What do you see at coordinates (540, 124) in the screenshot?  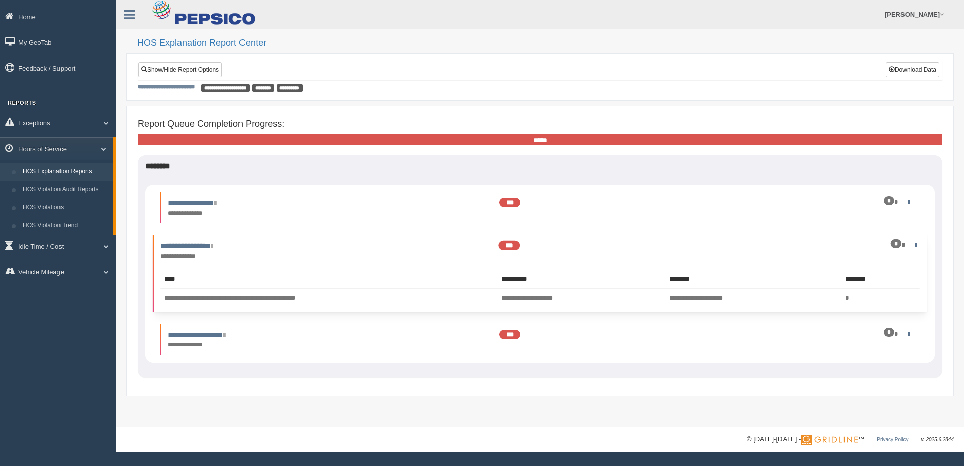 I see `h4: Report Queue Completion Progress:` at bounding box center [540, 124].